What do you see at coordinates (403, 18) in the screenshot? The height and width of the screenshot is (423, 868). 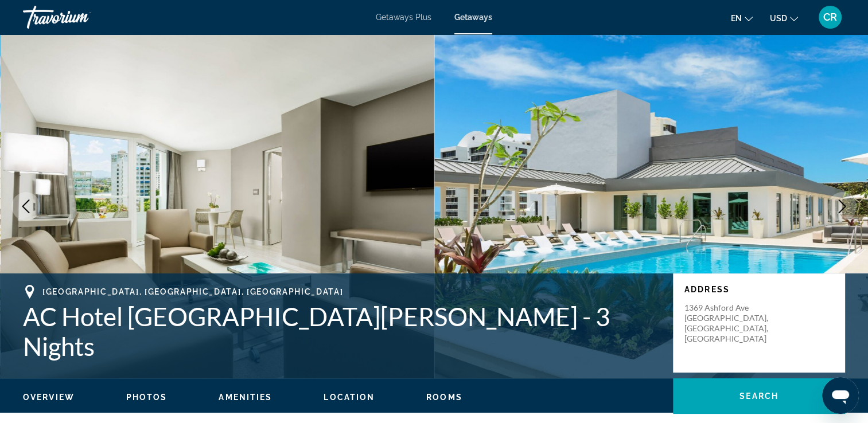 I see `span: Getaways Plus` at bounding box center [403, 18].